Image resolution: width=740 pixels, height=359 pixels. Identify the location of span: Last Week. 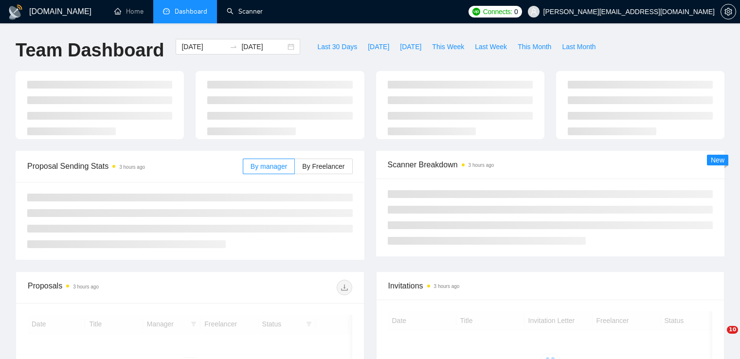
(491, 47).